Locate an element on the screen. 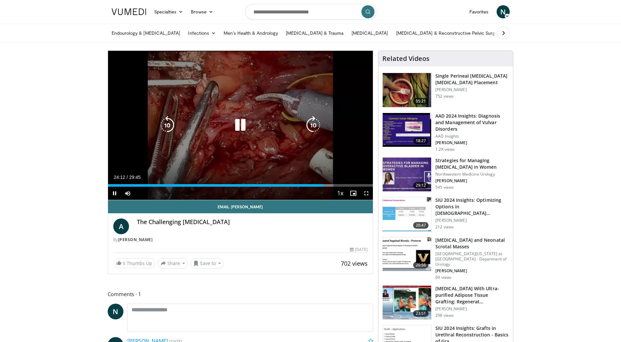  h4: Related Videos is located at coordinates (406, 59).